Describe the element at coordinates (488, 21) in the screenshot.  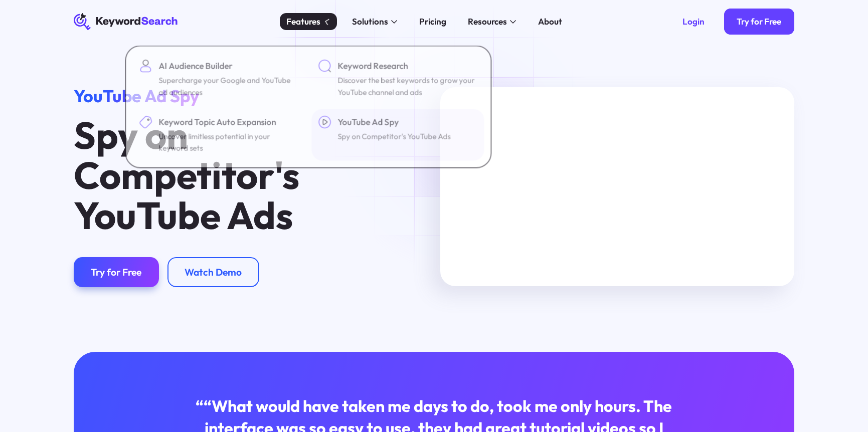
I see `div: Resources` at that location.